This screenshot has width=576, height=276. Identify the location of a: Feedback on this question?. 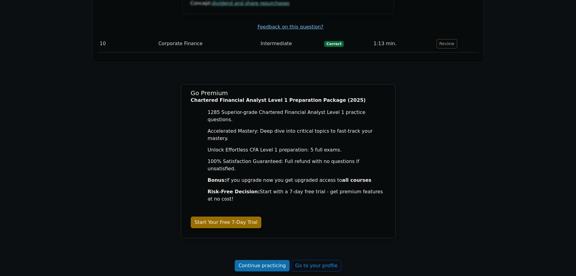
(290, 27).